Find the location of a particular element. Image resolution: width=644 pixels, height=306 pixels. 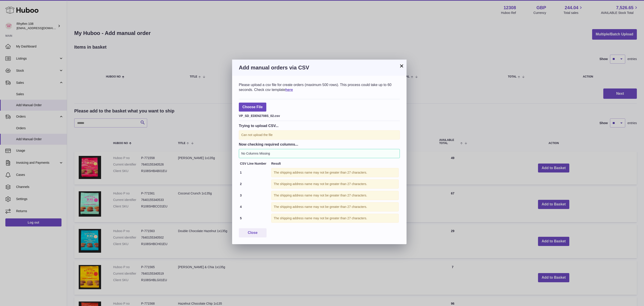

strong: 5 is located at coordinates (241, 218).